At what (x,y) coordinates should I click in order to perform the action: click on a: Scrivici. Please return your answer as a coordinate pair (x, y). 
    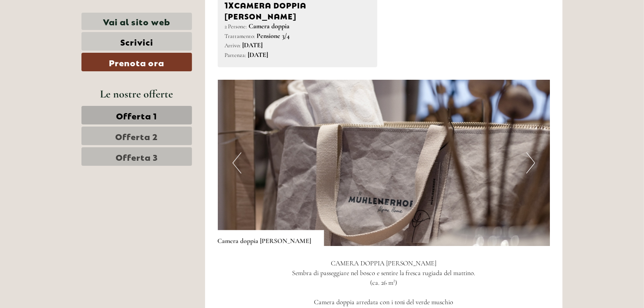
    Looking at the image, I should click on (137, 41).